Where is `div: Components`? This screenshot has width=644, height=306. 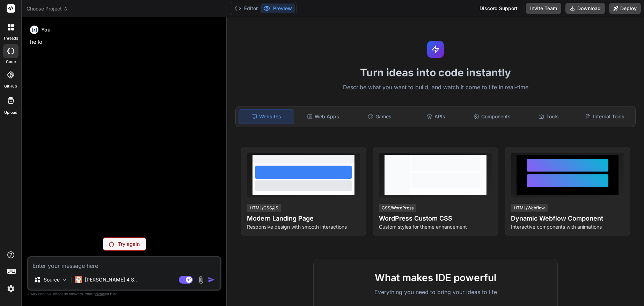 div: Components is located at coordinates (492, 117).